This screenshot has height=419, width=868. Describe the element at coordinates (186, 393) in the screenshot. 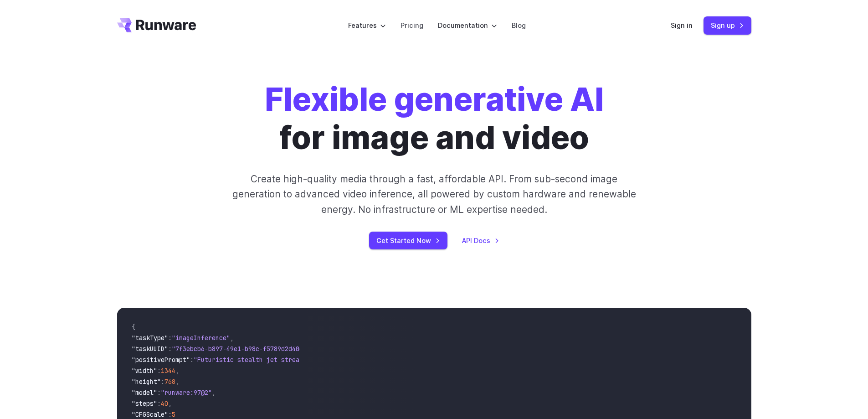

I see `span: "runware:97@2"` at that location.